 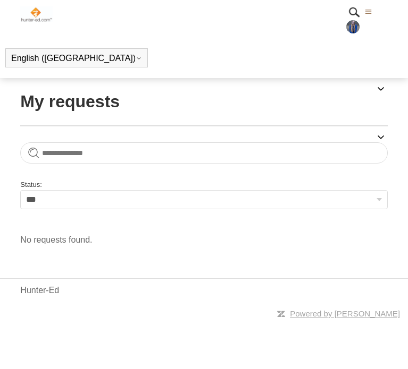 I want to click on label: Status:, so click(x=204, y=185).